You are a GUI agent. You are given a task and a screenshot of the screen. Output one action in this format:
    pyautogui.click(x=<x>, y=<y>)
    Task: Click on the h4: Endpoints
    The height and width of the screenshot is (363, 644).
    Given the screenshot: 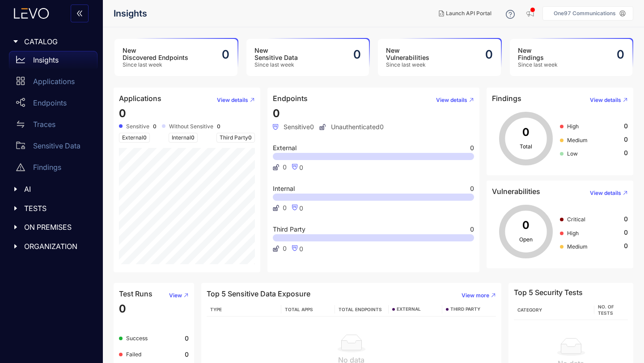 What is the action you would take?
    pyautogui.click(x=290, y=99)
    